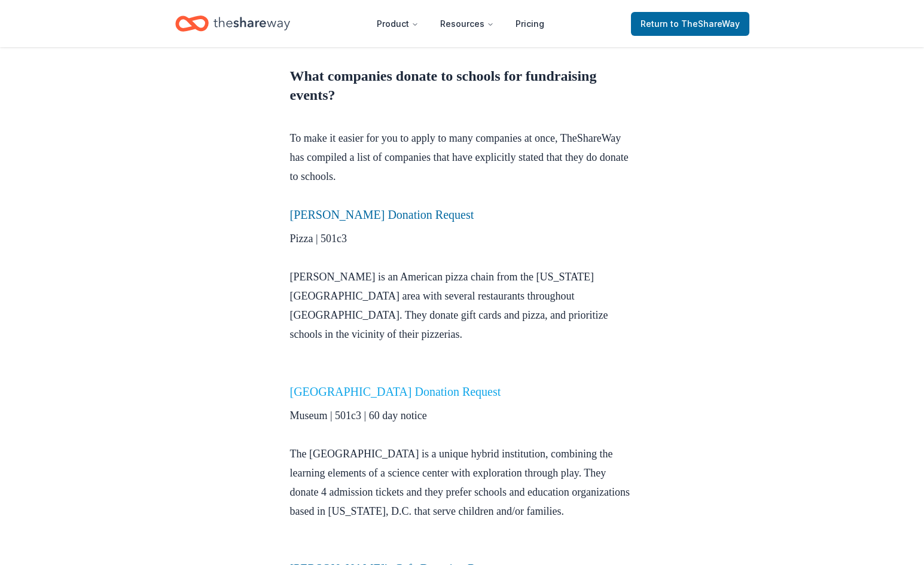  What do you see at coordinates (468, 24) in the screenshot?
I see `button: Resources` at bounding box center [468, 24].